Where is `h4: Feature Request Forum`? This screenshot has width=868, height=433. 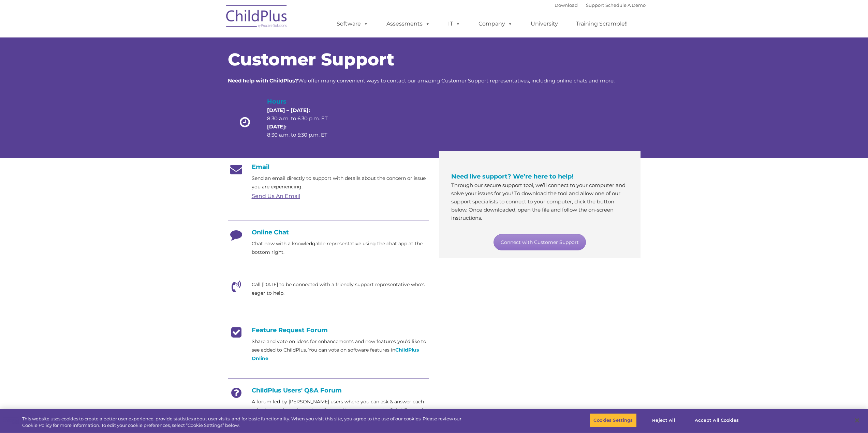
h4: Feature Request Forum is located at coordinates (329, 330).